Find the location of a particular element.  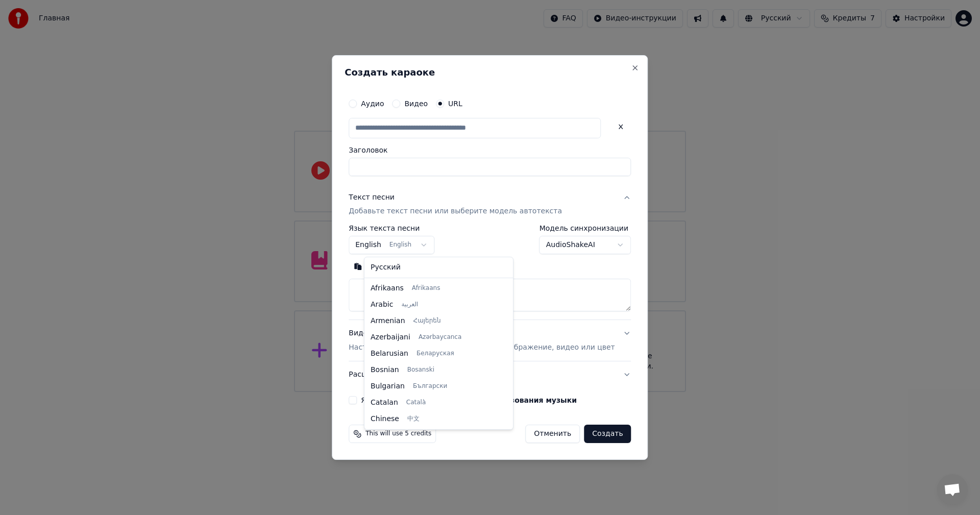

span: Chinese is located at coordinates (385, 419).